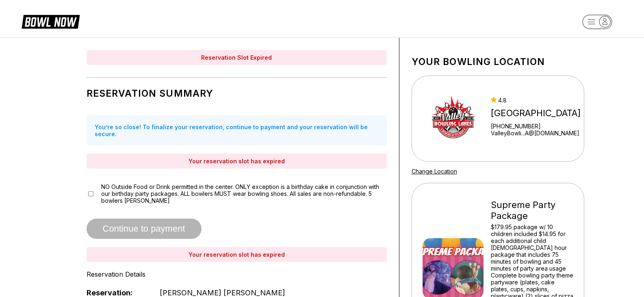 The width and height of the screenshot is (644, 297). What do you see at coordinates (237, 57) in the screenshot?
I see `div: Reservation Slot Expired` at bounding box center [237, 57].